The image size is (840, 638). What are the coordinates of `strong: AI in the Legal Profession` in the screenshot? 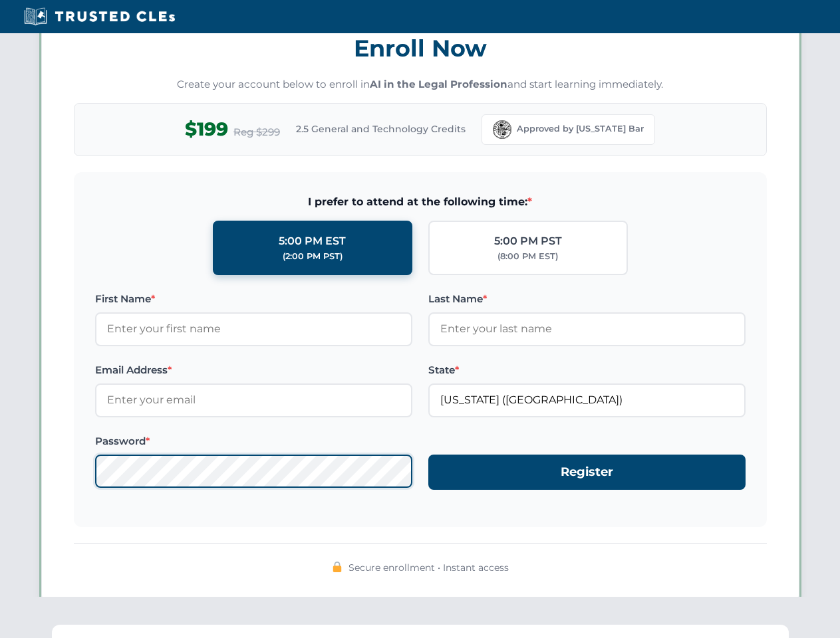 It's located at (438, 83).